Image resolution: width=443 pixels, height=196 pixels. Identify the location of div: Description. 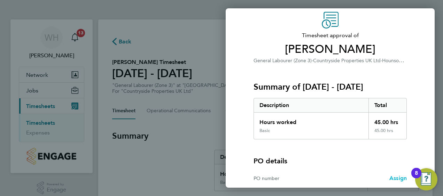
(311, 105).